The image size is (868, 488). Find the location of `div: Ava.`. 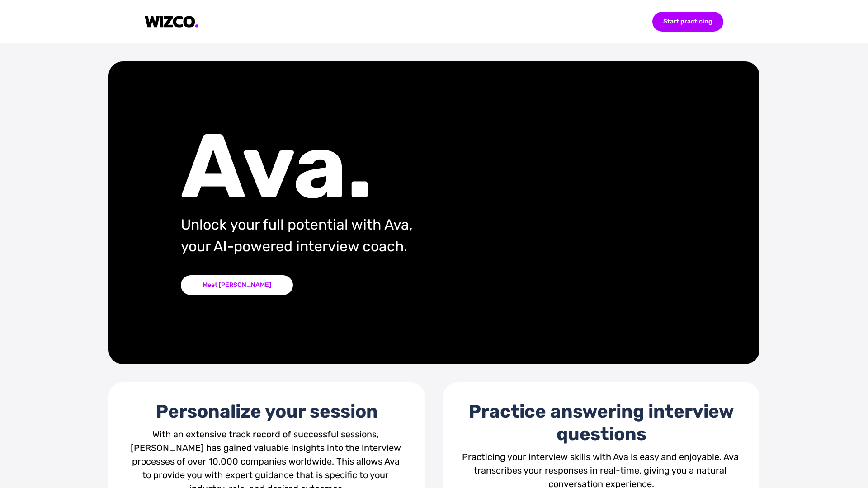

div: Ava. is located at coordinates (337, 167).